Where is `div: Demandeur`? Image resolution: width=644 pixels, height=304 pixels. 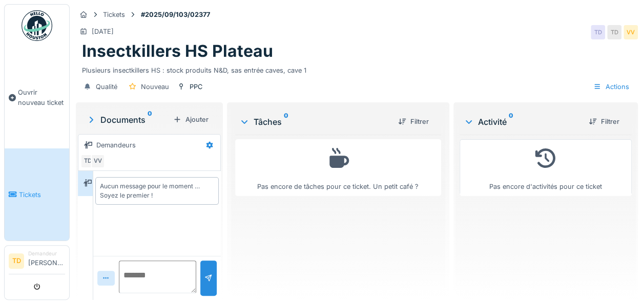 div: Demandeur is located at coordinates (47, 253).